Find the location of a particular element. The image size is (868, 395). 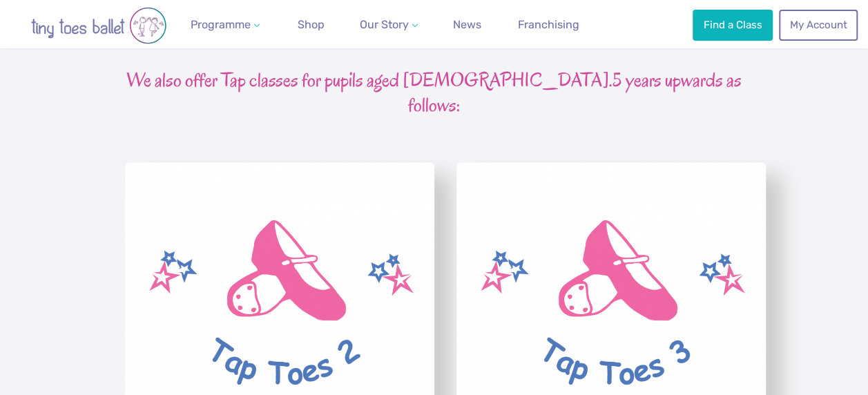

a: Franchising is located at coordinates (548, 25).